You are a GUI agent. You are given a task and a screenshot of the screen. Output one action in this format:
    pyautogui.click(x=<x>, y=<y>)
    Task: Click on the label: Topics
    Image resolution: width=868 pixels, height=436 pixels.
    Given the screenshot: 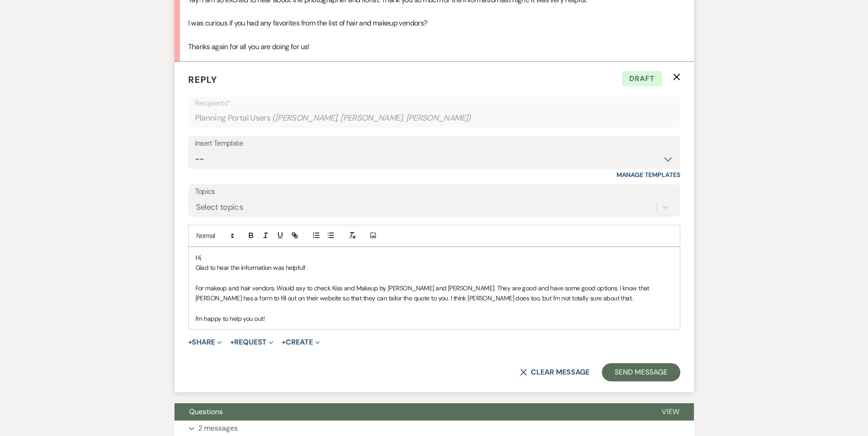 What is the action you would take?
    pyautogui.click(x=434, y=192)
    